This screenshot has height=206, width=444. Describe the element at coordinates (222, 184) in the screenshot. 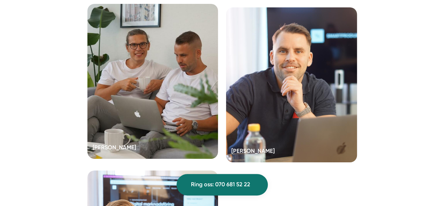

I see `a: Ring oss: 070 681 52 22` at that location.